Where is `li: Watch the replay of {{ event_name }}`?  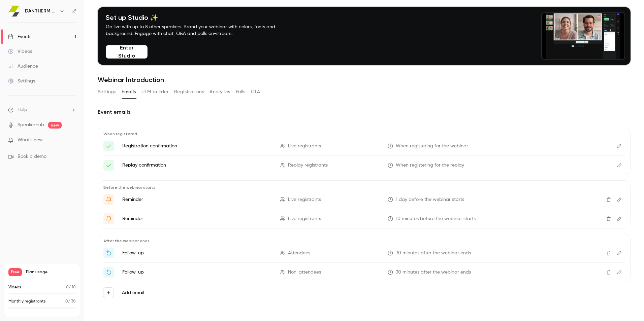
li: Watch the replay of {{ event_name }} is located at coordinates (364, 272).